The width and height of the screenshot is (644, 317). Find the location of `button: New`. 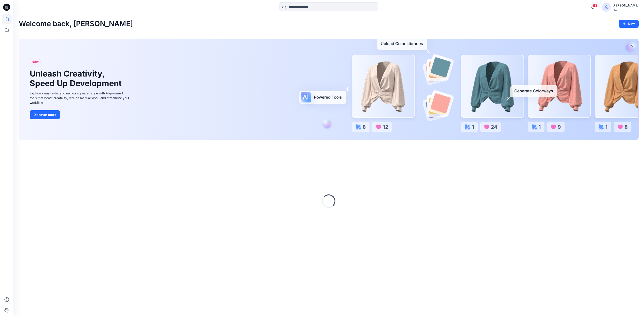

button: New is located at coordinates (628, 24).